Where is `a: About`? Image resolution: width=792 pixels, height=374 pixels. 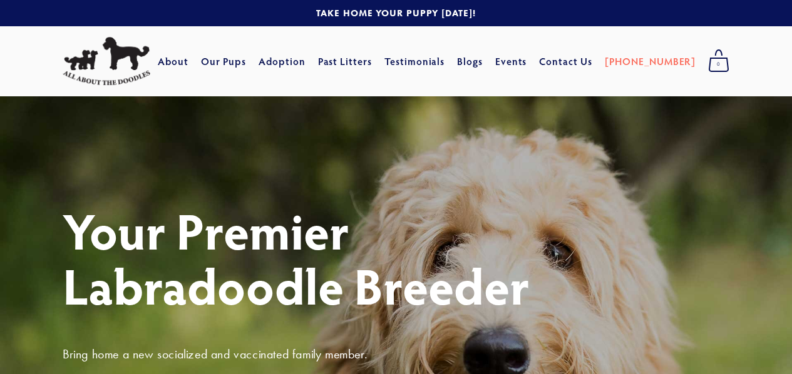
a: About is located at coordinates (173, 61).